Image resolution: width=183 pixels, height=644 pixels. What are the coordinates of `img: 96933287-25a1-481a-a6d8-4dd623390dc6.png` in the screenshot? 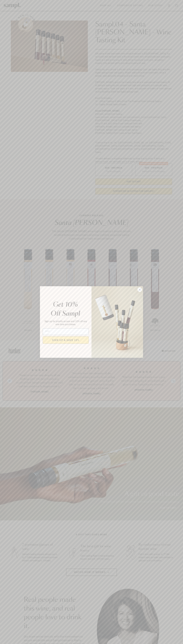 It's located at (117, 322).